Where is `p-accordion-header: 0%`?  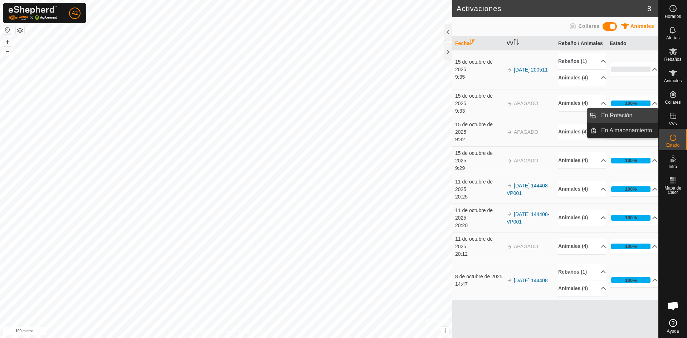 p-accordion-header: 0% is located at coordinates (634, 69).